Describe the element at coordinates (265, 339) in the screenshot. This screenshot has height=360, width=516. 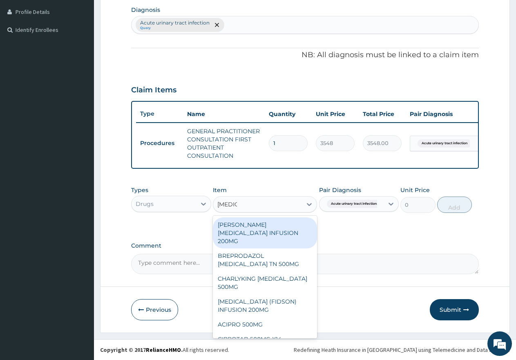
I see `div: CIPROTAB 500MG X14` at that location.